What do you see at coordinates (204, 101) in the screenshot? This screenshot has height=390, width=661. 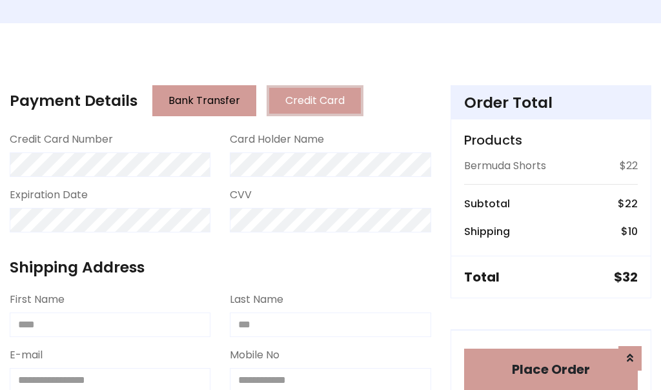 I see `button: Bank Transfer` at bounding box center [204, 101].